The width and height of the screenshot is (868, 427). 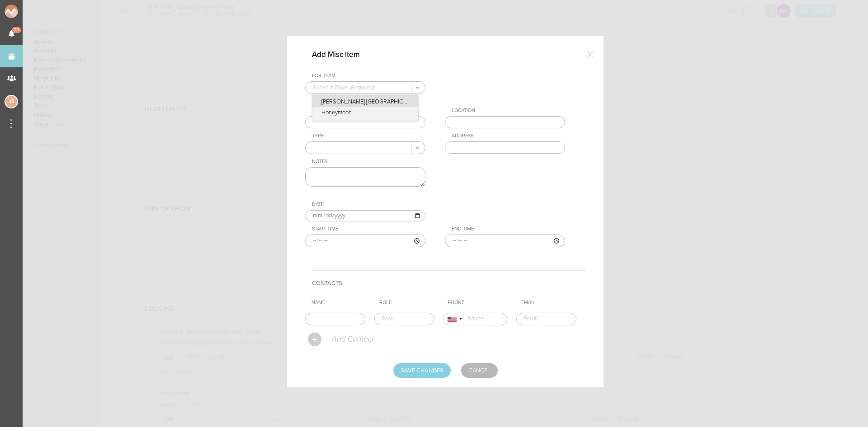 I want to click on a: Cancel, so click(x=479, y=371).